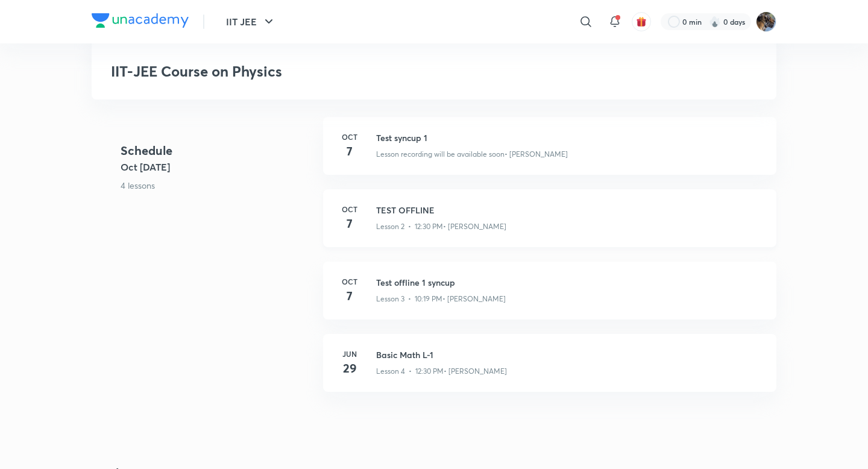  I want to click on h4: 29, so click(350, 369).